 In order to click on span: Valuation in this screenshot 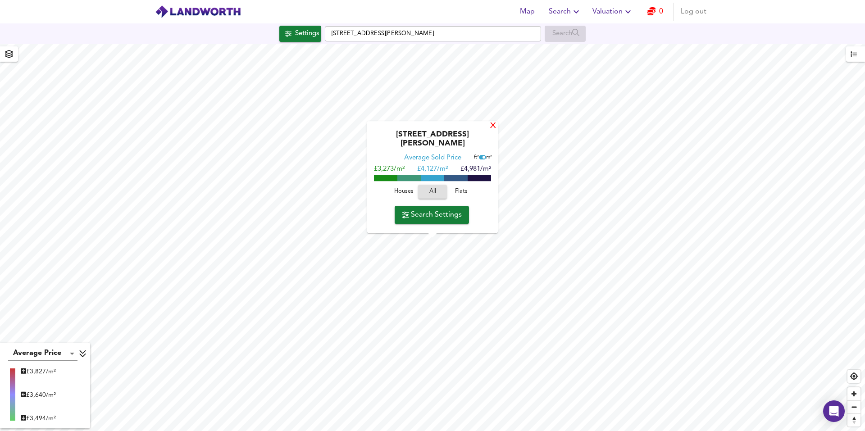, I will do `click(613, 12)`.